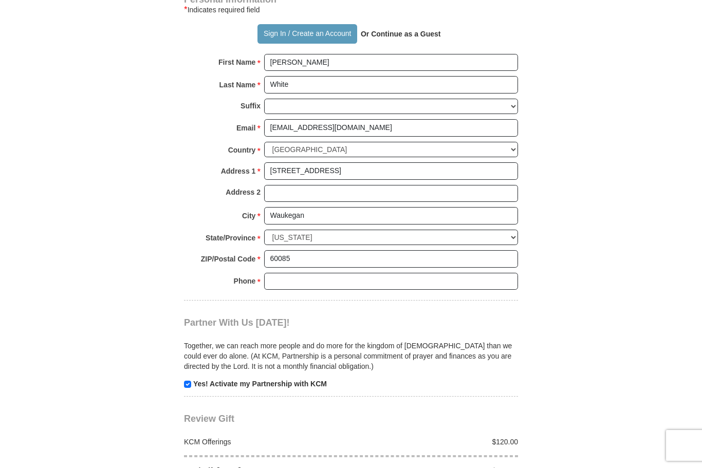  Describe the element at coordinates (260, 384) in the screenshot. I see `strong: Yes! Activate my Partnership with KCM` at that location.